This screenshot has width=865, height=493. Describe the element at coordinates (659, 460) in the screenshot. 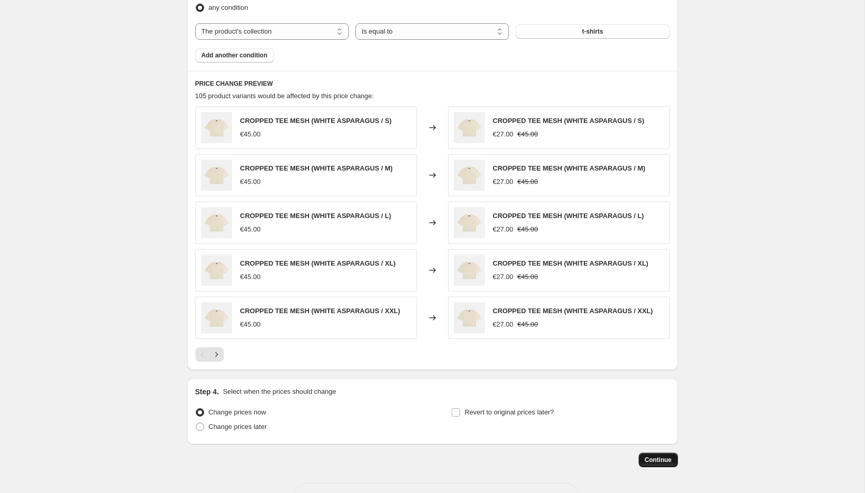

I see `button: Continue` at that location.